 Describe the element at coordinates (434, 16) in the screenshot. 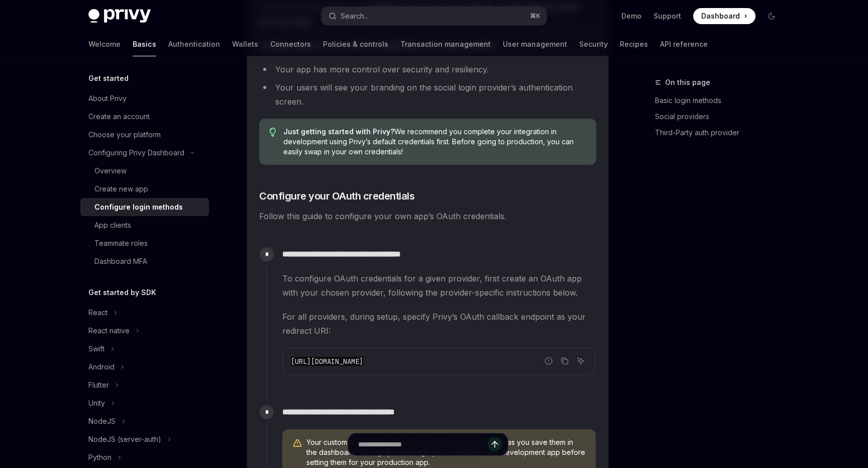

I see `button: Open search` at that location.